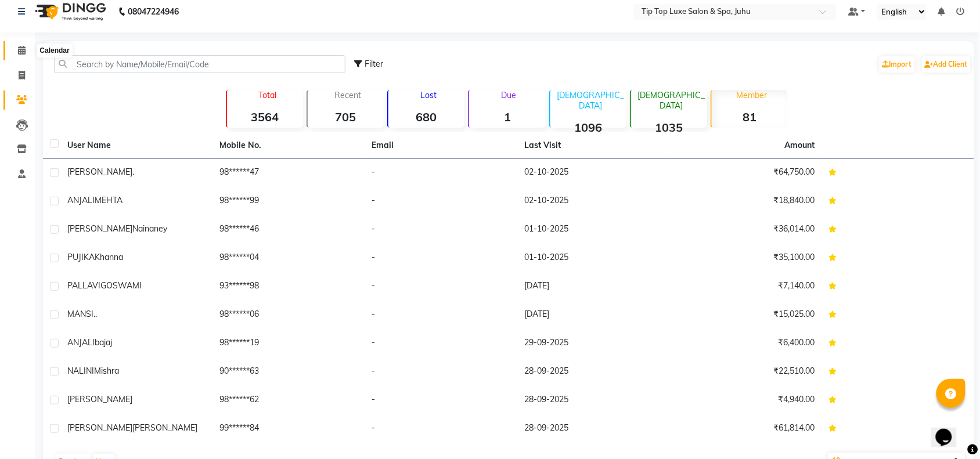  I want to click on td: ₹22,510.00, so click(745, 372).